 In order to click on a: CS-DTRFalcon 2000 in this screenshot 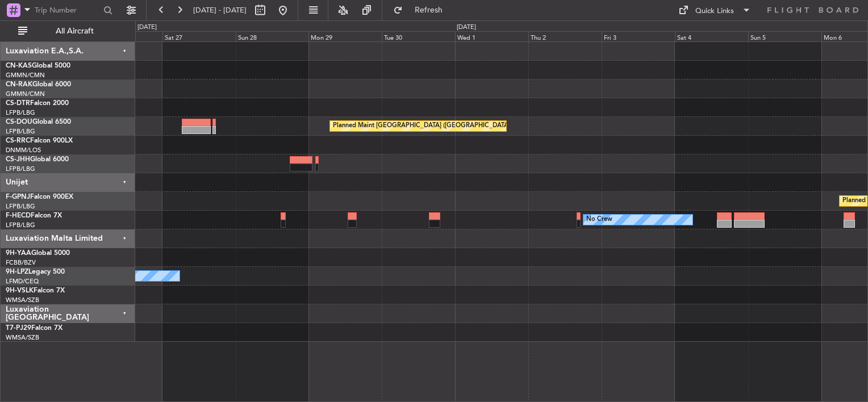, I will do `click(37, 103)`.